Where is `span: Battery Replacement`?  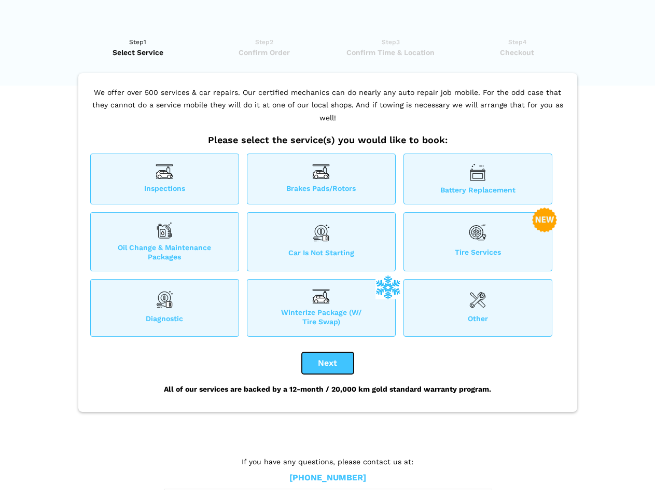
span: Battery Replacement is located at coordinates (478, 190).